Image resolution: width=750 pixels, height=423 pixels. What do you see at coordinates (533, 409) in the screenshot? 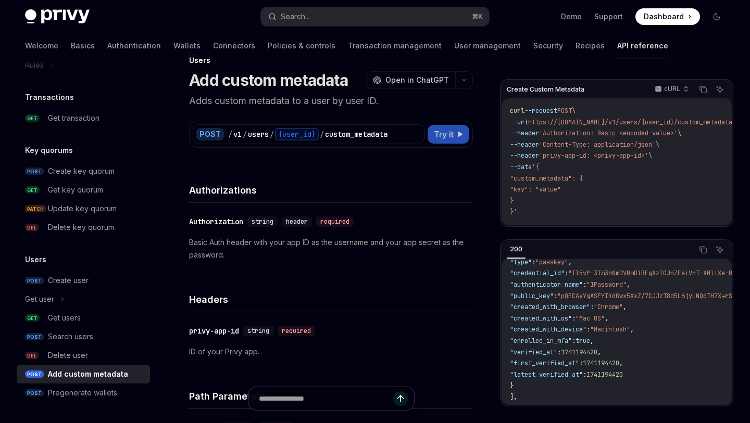
I see `span: "mfa_methods"` at bounding box center [533, 409].